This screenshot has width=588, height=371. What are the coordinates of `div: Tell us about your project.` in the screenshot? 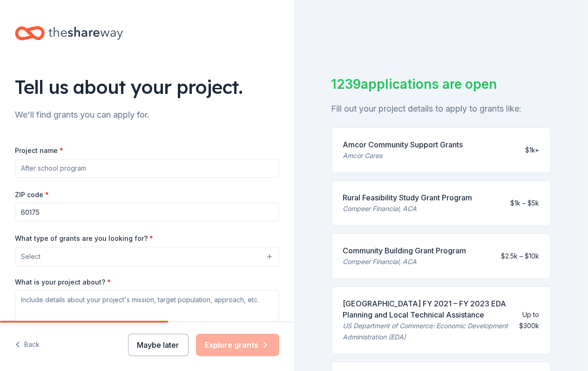 It's located at (147, 87).